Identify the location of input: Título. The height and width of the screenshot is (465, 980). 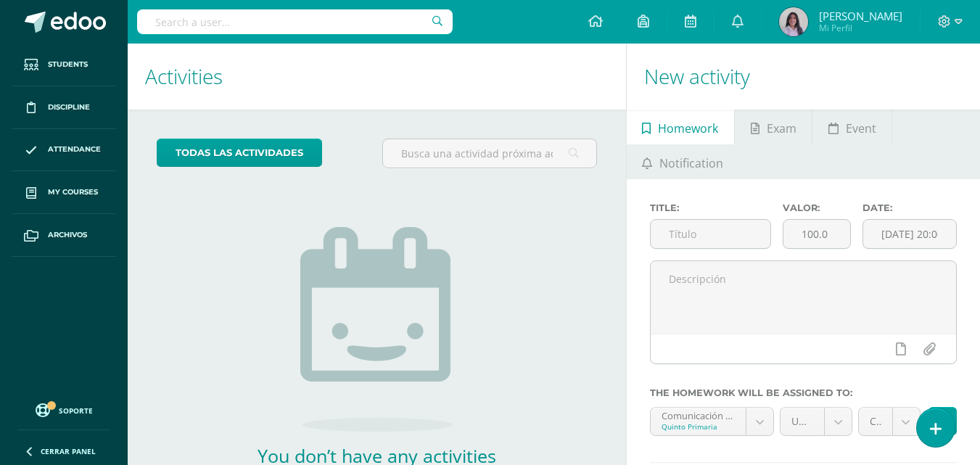
(710, 234).